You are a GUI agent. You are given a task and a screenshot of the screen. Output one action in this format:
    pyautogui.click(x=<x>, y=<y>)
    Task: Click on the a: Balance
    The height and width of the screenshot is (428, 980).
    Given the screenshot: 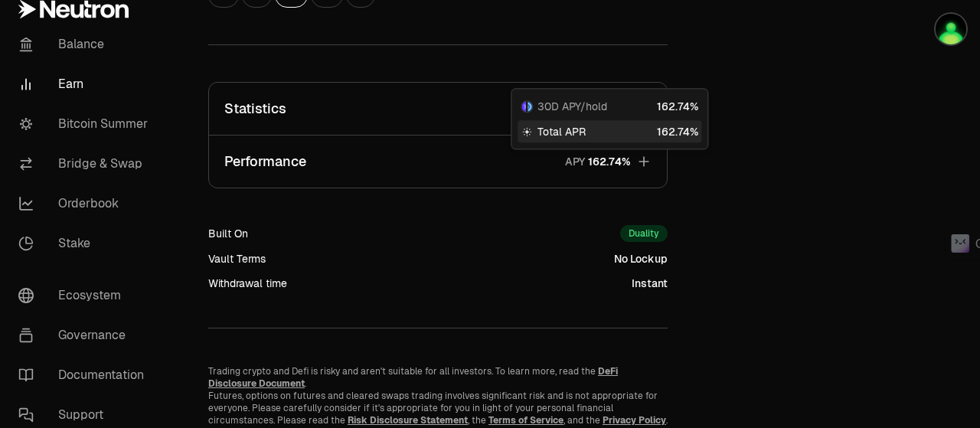 What is the action you would take?
    pyautogui.click(x=86, y=45)
    